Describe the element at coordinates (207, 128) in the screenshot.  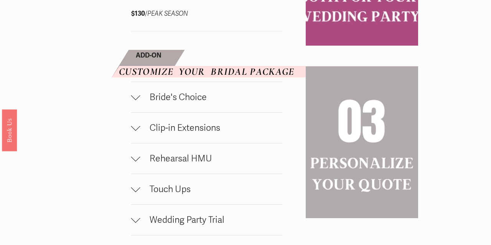
I see `button: Clip-in Extensions` at that location.